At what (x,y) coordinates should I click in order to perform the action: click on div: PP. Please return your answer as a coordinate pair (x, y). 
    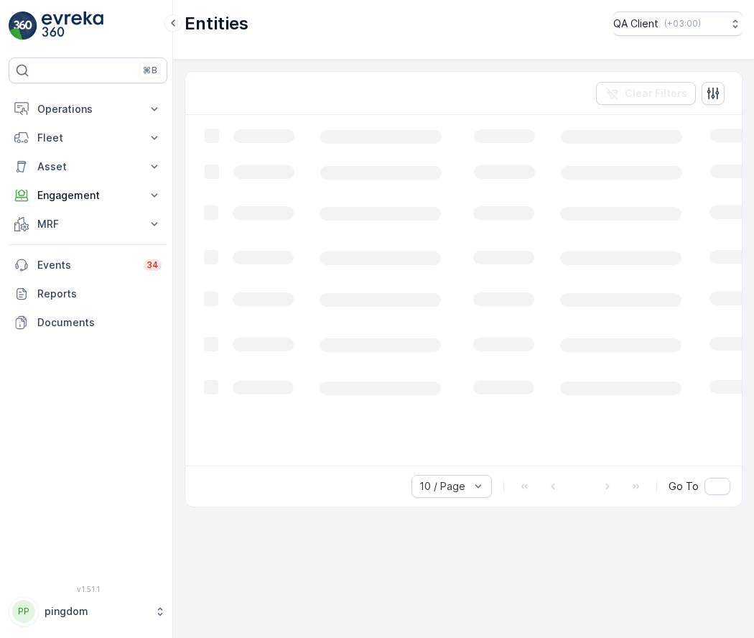
    Looking at the image, I should click on (24, 611).